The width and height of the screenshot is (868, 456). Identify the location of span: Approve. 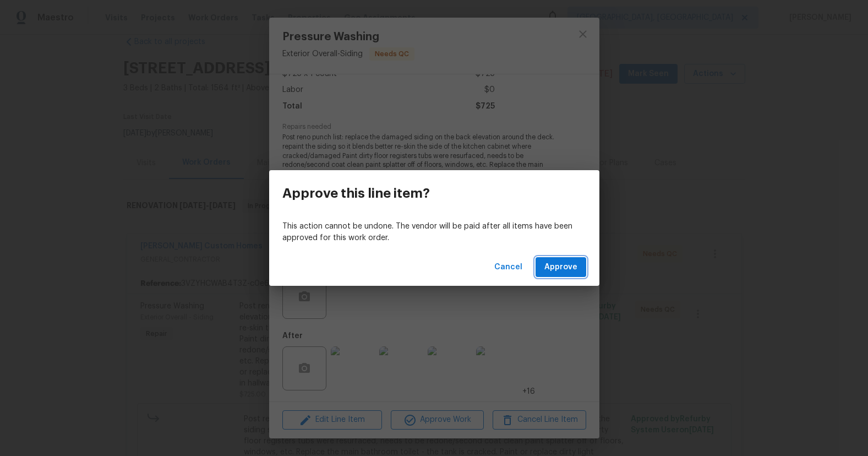
(561, 267).